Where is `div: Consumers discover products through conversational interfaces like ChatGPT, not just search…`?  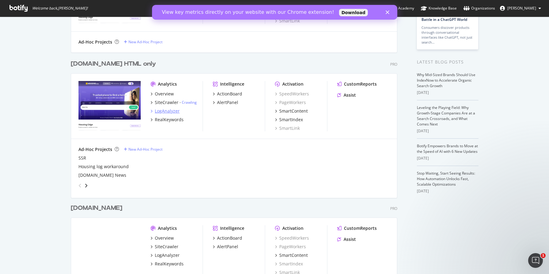 div: Consumers discover products through conversational interfaces like ChatGPT, not just search… is located at coordinates (448, 35).